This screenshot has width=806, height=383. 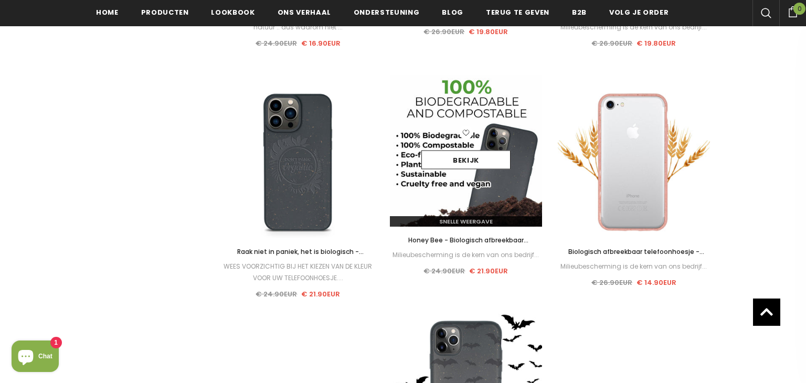 I want to click on span: Raak niet in paniek, het is biologisch - biologisch afbreekbaar telefoonhoesje, so click(x=299, y=257).